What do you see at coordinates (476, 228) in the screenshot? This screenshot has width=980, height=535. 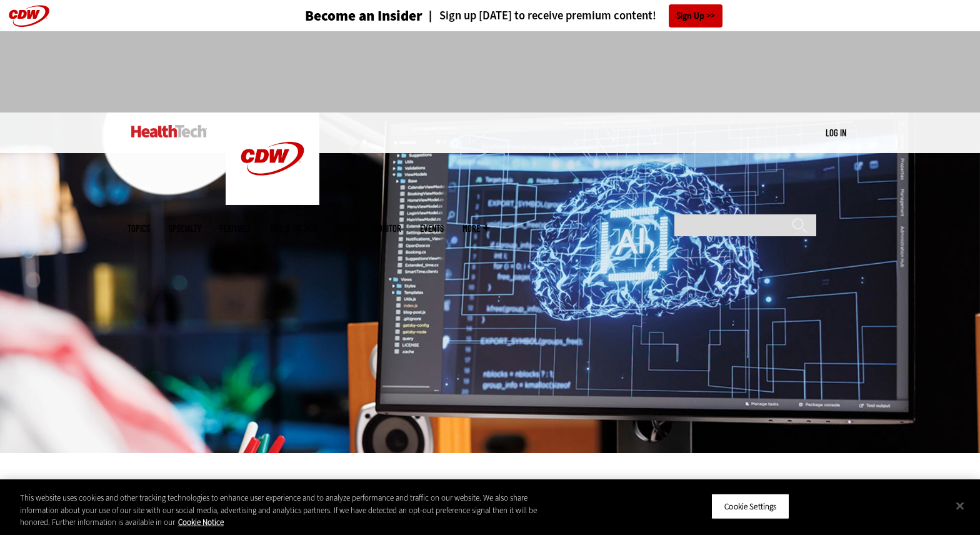 I see `span: More` at bounding box center [476, 228].